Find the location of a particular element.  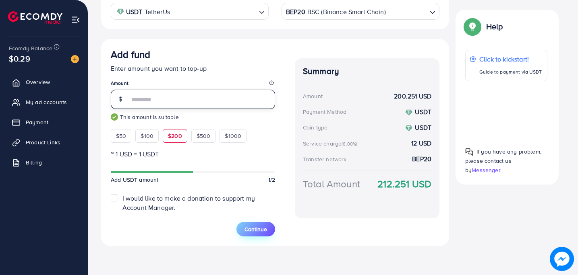

a: My ad accounts is located at coordinates (44, 102).